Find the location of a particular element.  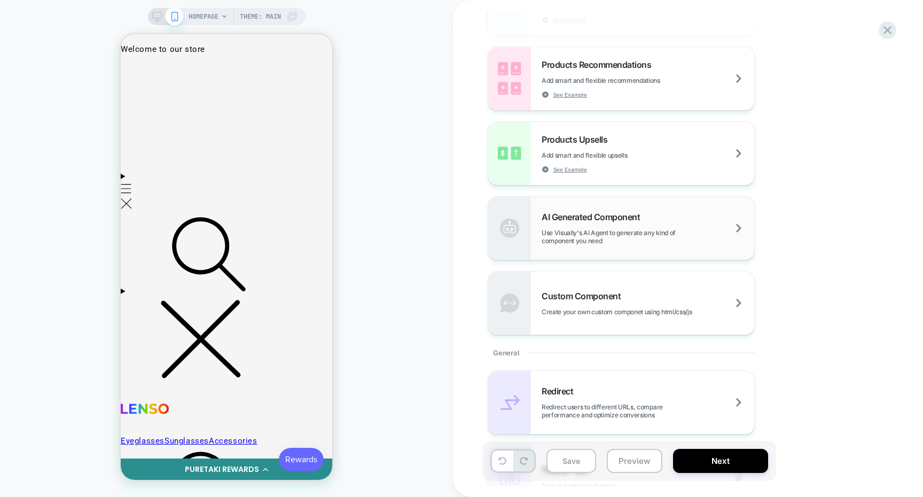

div: General is located at coordinates (621, 353).